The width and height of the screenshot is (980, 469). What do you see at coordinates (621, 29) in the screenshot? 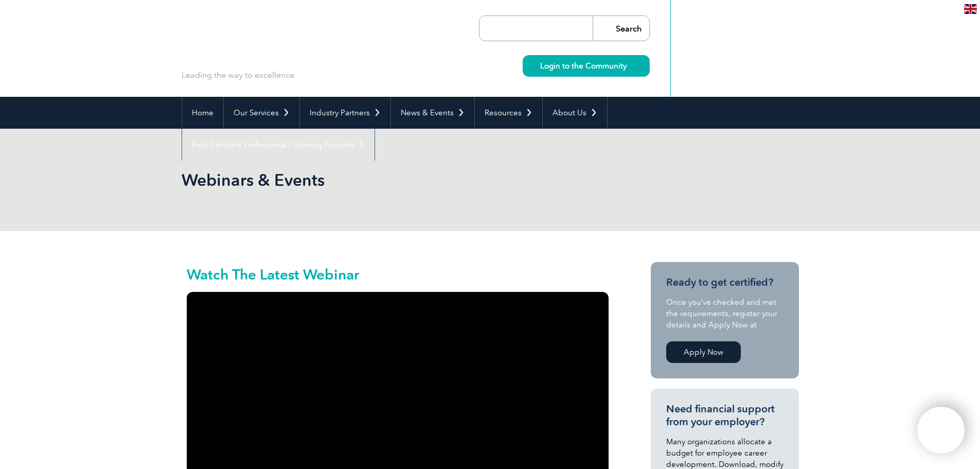
I see `input: Search` at bounding box center [621, 29].